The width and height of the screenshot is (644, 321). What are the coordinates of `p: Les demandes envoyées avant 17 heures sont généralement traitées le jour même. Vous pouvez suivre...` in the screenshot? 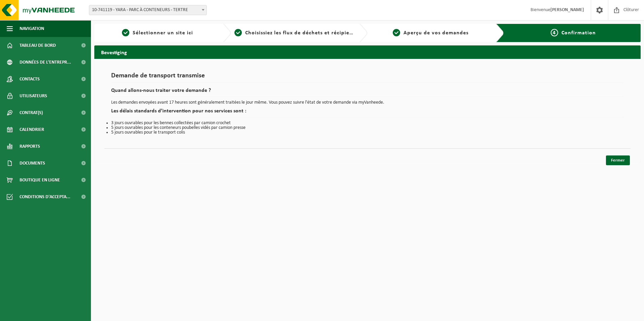 It's located at (367, 103).